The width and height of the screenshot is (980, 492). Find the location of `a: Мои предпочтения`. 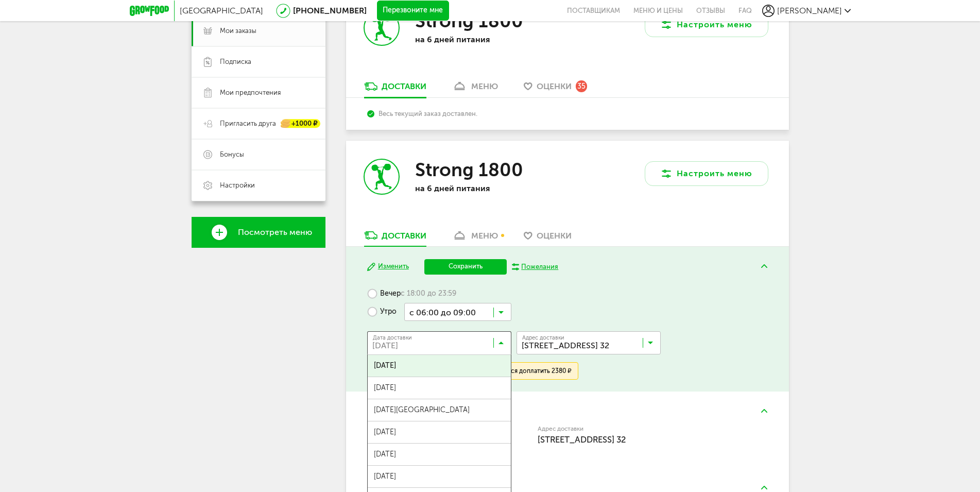

a: Мои предпочтения is located at coordinates (258, 93).